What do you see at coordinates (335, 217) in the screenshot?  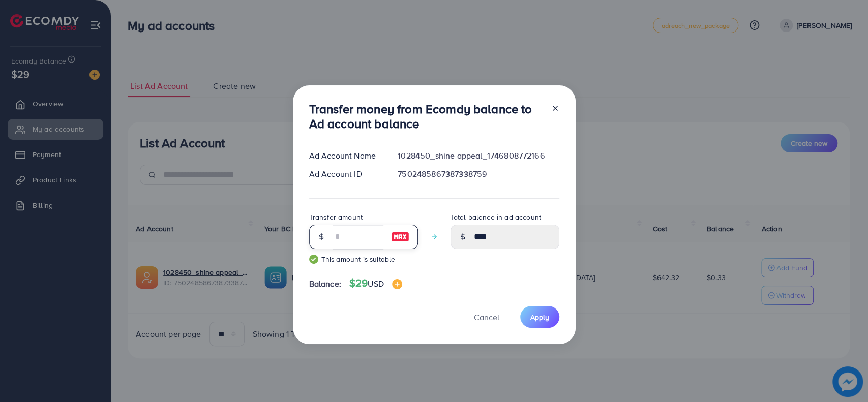 I see `label: Transfer amount` at bounding box center [335, 217].